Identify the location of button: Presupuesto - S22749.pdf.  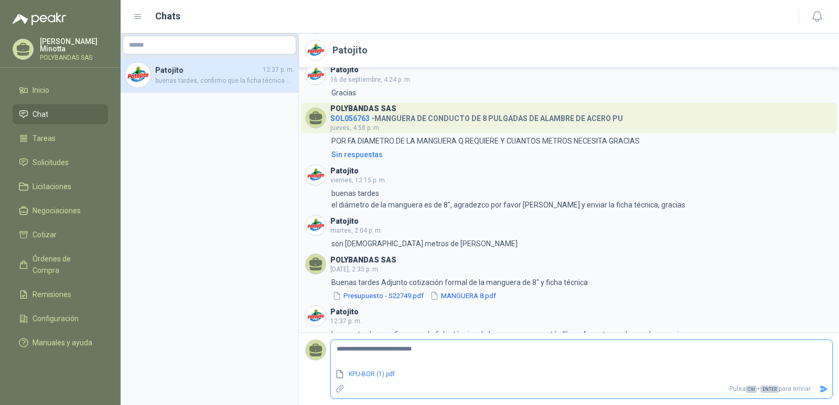
(378, 296).